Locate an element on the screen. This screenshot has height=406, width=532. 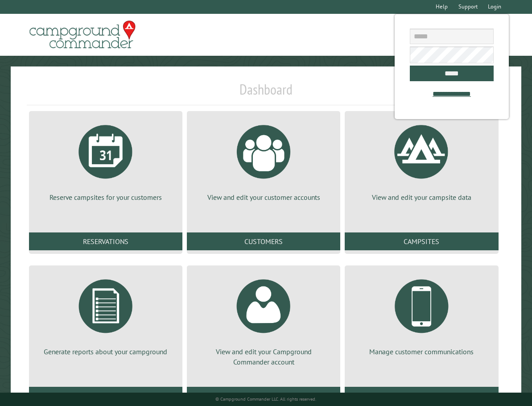
a: Campsites is located at coordinates (422, 241).